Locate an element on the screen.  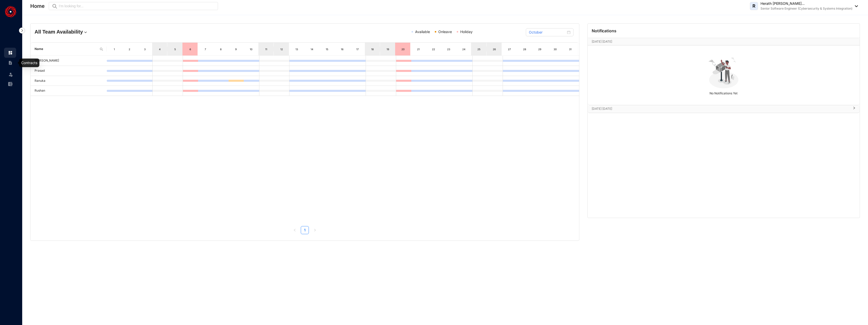
span: Holiday is located at coordinates (467, 32).